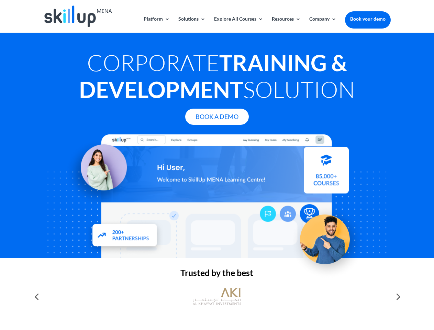  I want to click on img: Upskill your workforce - SkillUp, so click(328, 238).